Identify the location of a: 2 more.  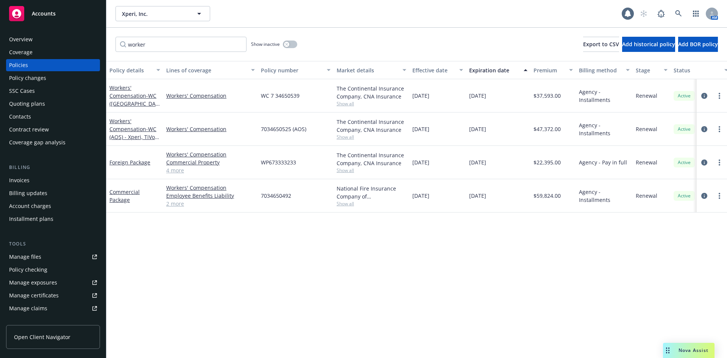
(210, 203).